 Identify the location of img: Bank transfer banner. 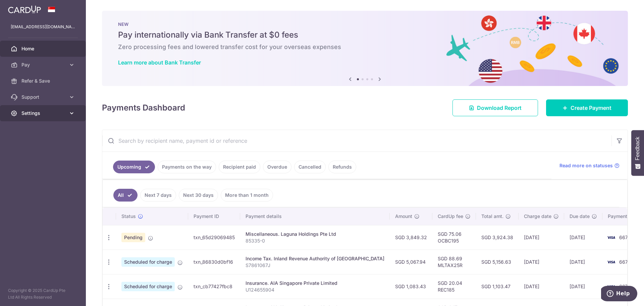
(365, 48).